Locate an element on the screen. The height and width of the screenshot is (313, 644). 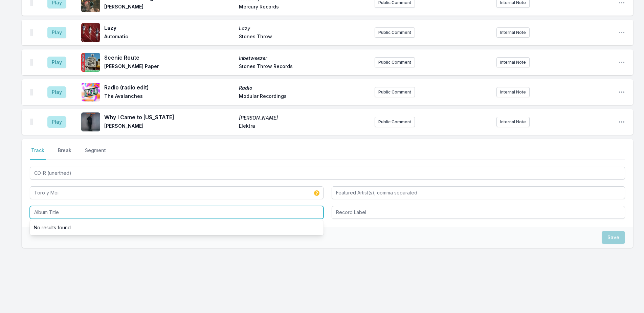
span: Scenic Route is located at coordinates (170, 57).